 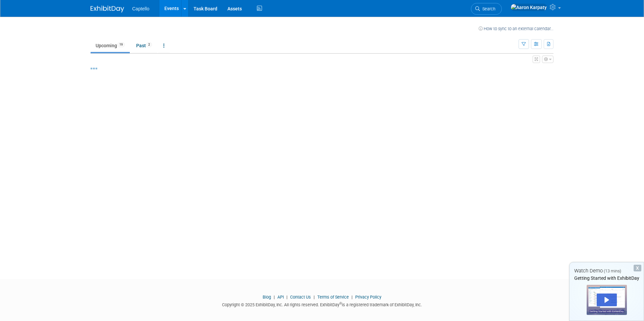 What do you see at coordinates (607, 300) in the screenshot?
I see `div: Play` at bounding box center [607, 300].